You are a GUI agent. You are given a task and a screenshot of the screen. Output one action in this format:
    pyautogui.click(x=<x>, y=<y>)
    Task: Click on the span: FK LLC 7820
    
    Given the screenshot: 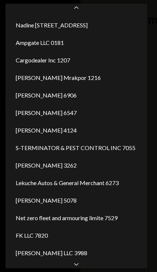 What is the action you would take?
    pyautogui.click(x=32, y=235)
    